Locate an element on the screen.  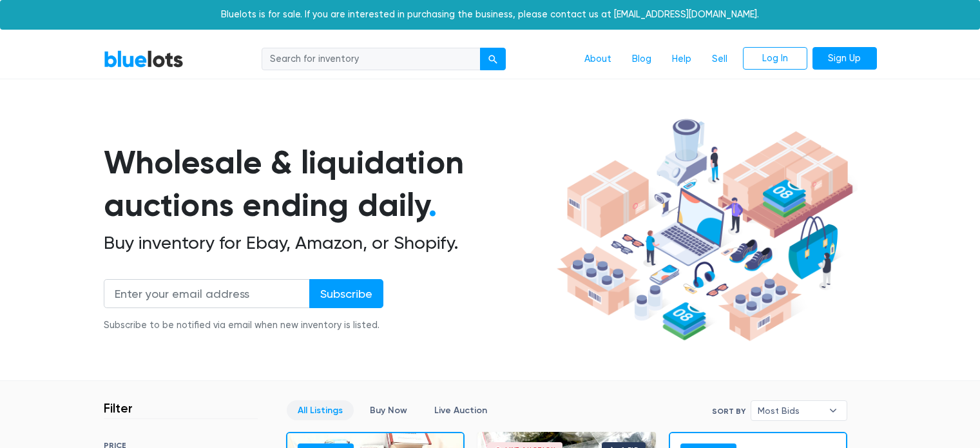
a: Buy Now is located at coordinates (388, 410).